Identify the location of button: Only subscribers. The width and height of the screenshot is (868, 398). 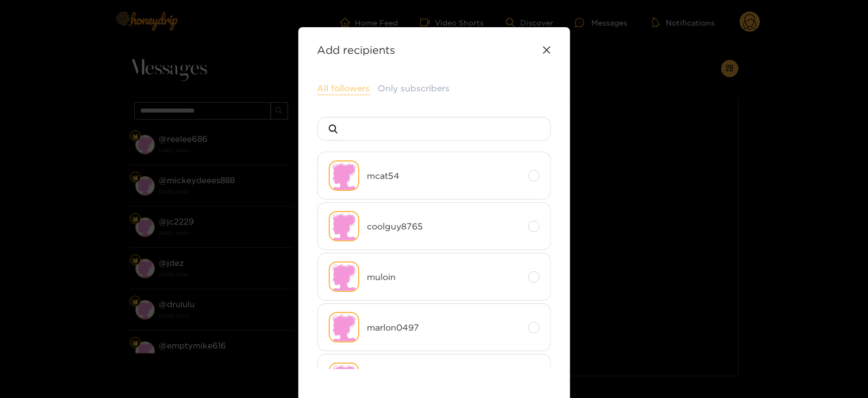
(414, 88).